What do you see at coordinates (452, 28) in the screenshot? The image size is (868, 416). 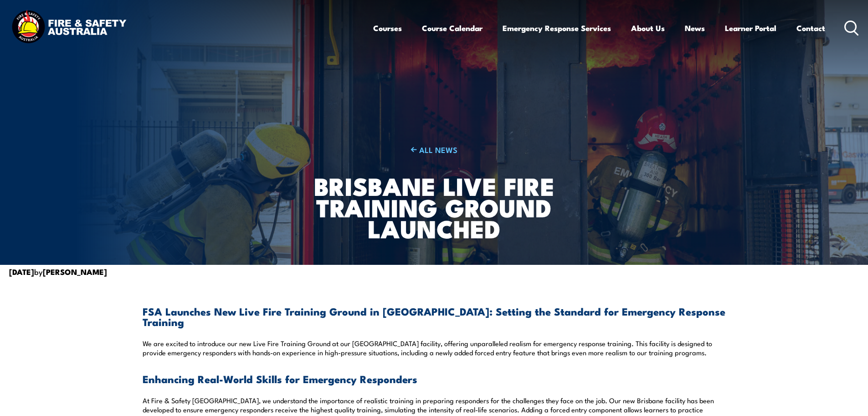 I see `a: Course Calendar` at bounding box center [452, 28].